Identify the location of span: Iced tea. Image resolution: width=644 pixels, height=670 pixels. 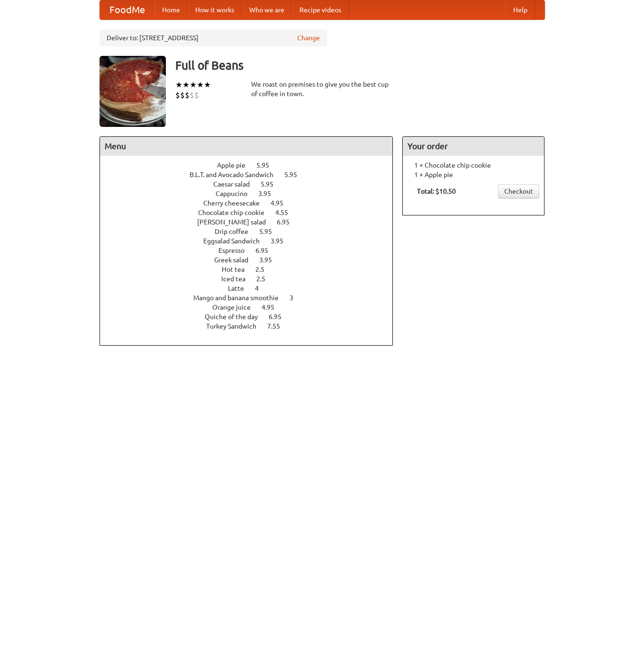
(238, 279).